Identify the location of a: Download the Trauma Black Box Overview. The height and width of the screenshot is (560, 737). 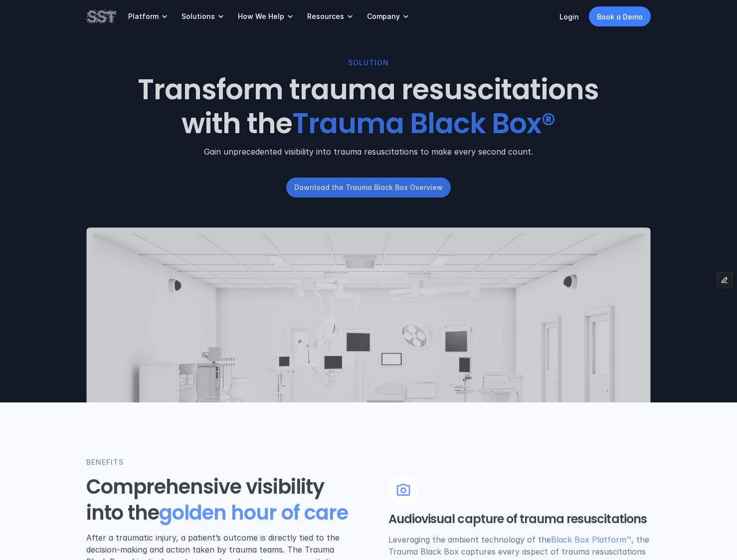
(369, 188).